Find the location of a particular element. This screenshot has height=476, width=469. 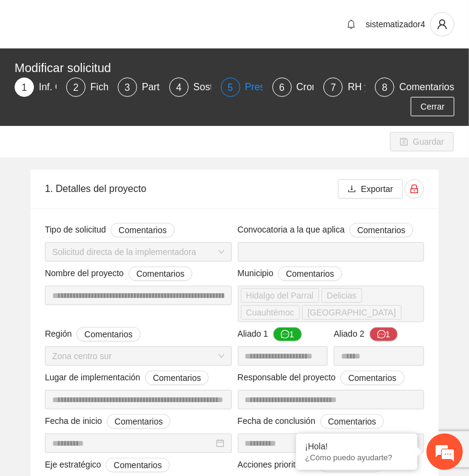

span: Cuauhtémoc is located at coordinates (270, 313).